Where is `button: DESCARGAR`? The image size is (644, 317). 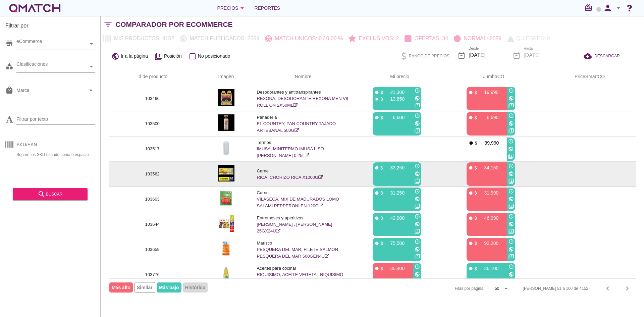
button: DESCARGAR is located at coordinates (602, 56).